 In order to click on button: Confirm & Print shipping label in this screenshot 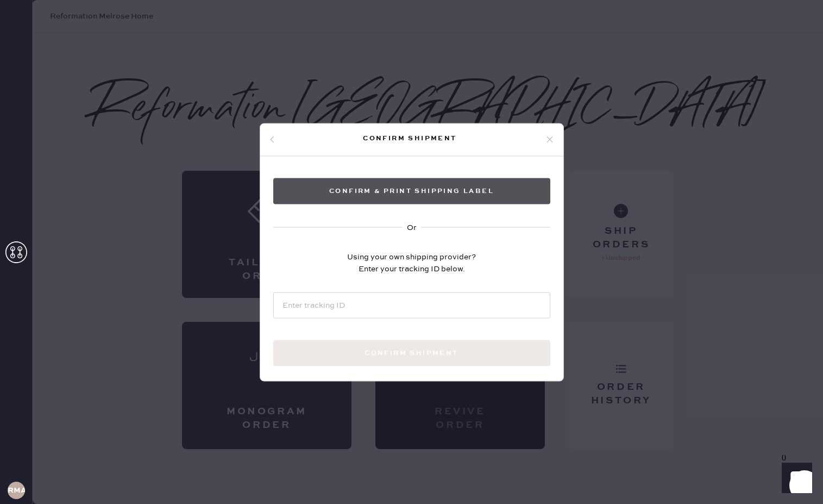, I will do `click(412, 191)`.